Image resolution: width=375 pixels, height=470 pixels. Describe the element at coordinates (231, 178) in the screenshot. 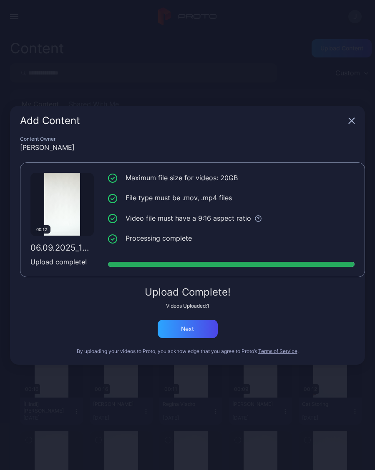

I see `li: Maximum file size for videos: 20GB` at that location.